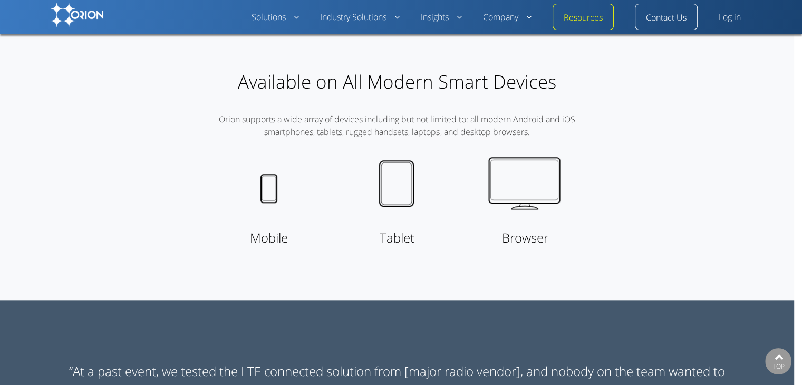  What do you see at coordinates (269, 230) in the screenshot?
I see `h3: Mobile` at bounding box center [269, 230].